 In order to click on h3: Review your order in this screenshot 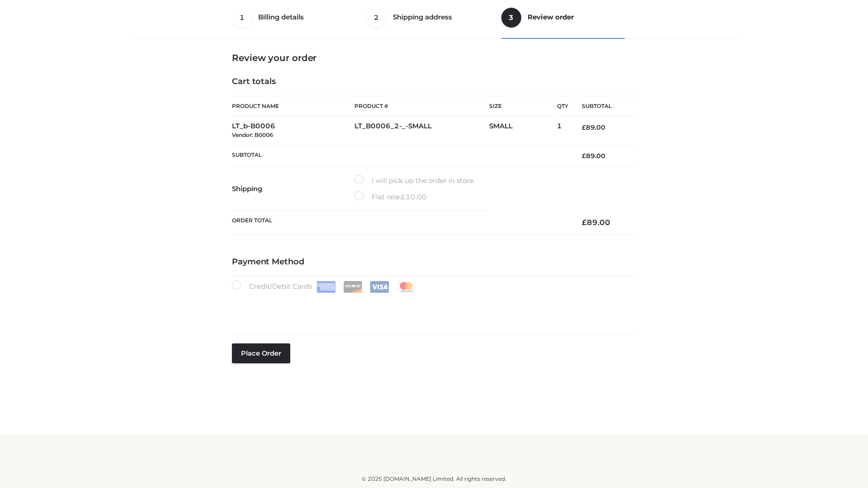, I will do `click(434, 58)`.